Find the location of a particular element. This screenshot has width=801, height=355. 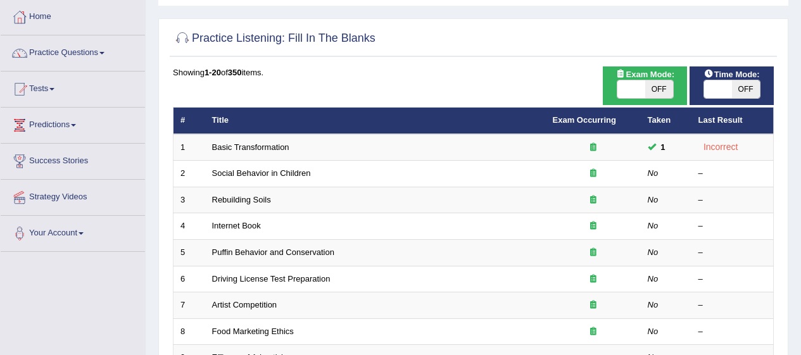

th: Title is located at coordinates (375, 121).